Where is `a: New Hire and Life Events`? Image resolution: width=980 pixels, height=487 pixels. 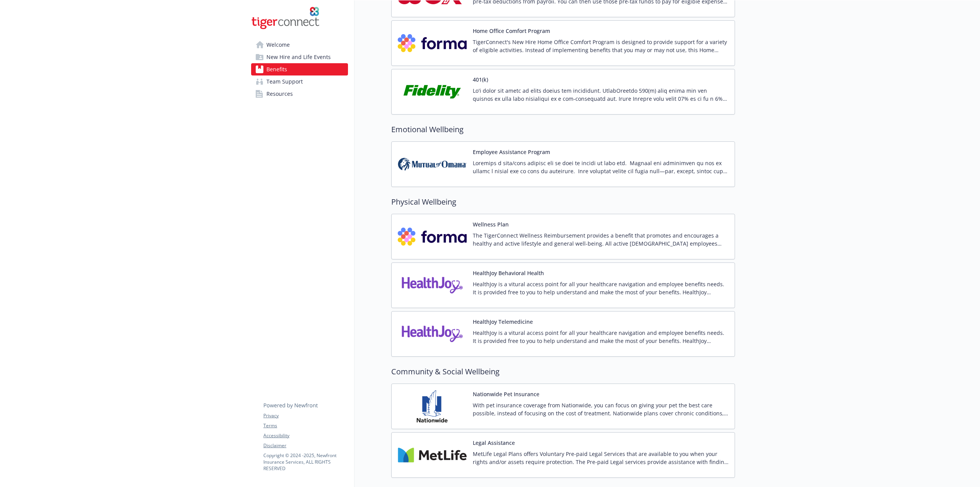 a: New Hire and Life Events is located at coordinates (299, 57).